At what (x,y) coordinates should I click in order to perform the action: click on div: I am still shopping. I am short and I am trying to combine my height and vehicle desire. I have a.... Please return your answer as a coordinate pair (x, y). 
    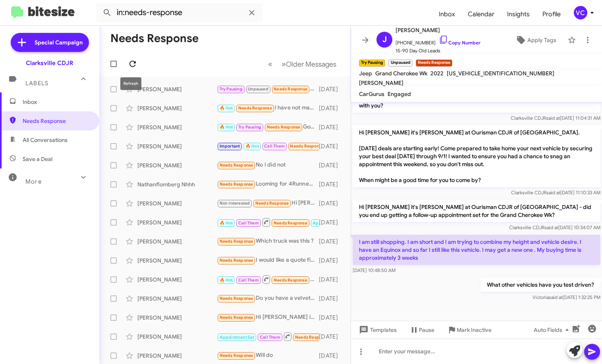
    Looking at the image, I should click on (267, 89).